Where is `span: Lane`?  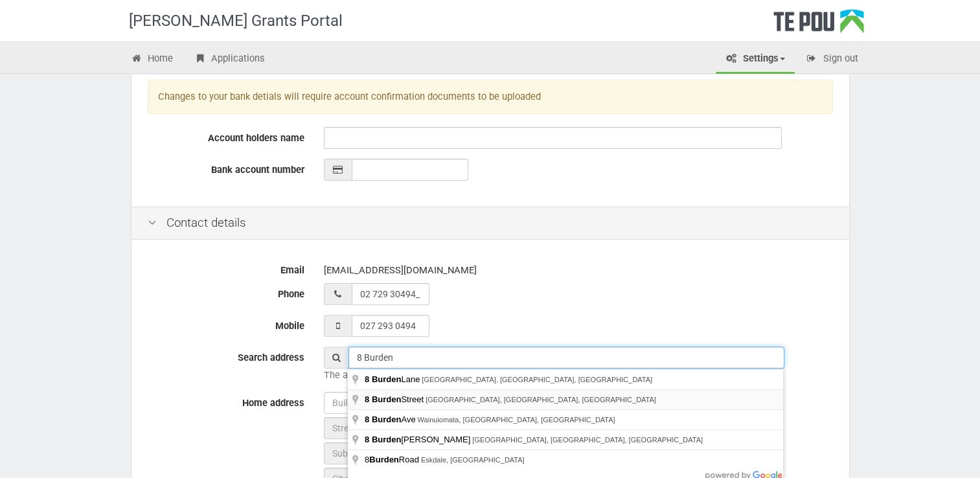
span: Lane is located at coordinates (394, 380).